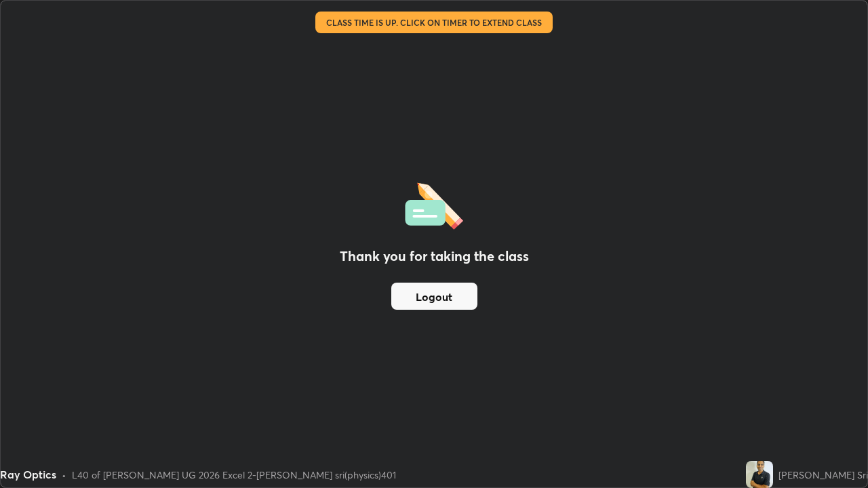 The width and height of the screenshot is (868, 488). What do you see at coordinates (759, 475) in the screenshot?
I see `img: 8cdf2cbeadb44997afde3c91ced77820.jpg` at bounding box center [759, 475].